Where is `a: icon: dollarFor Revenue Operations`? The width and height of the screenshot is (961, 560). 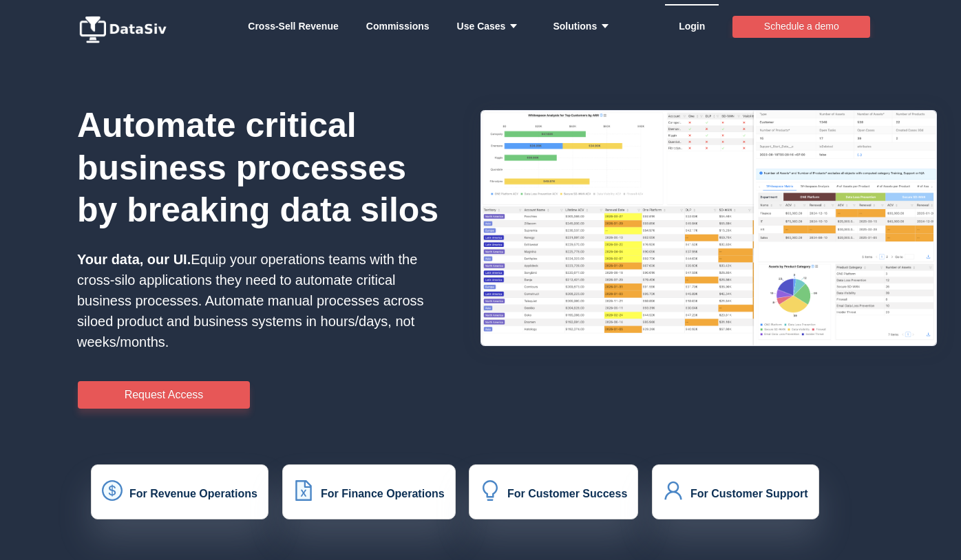
a: icon: dollarFor Revenue Operations is located at coordinates (180, 495).